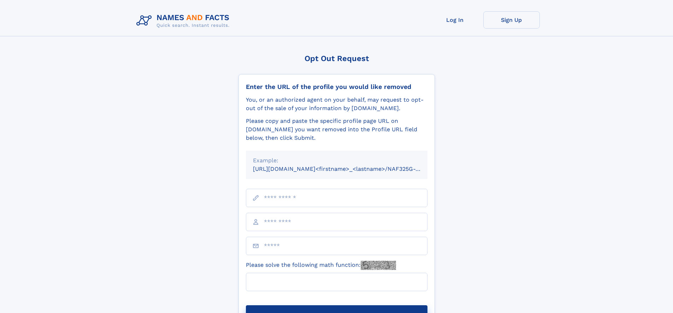 This screenshot has height=313, width=673. I want to click on img: Logo Names and Facts, so click(184, 21).